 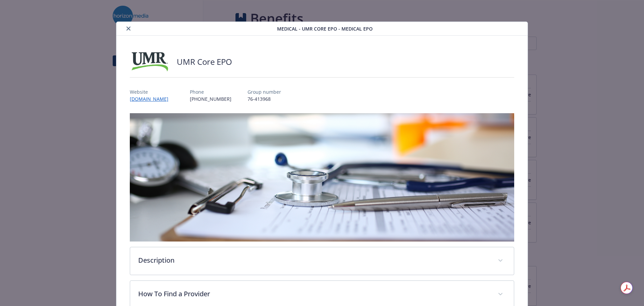 What do you see at coordinates (150, 62) in the screenshot?
I see `img: UMR` at bounding box center [150, 62].